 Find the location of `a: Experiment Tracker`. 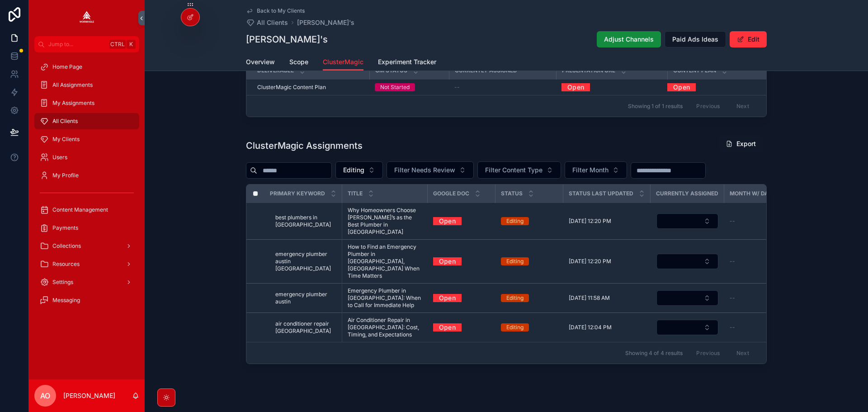

a: Experiment Tracker is located at coordinates (407, 63).